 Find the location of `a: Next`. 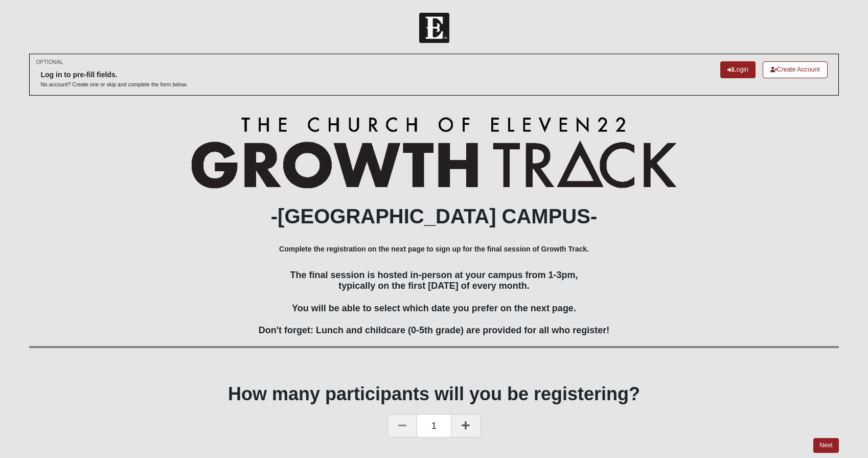

a: Next is located at coordinates (825, 445).